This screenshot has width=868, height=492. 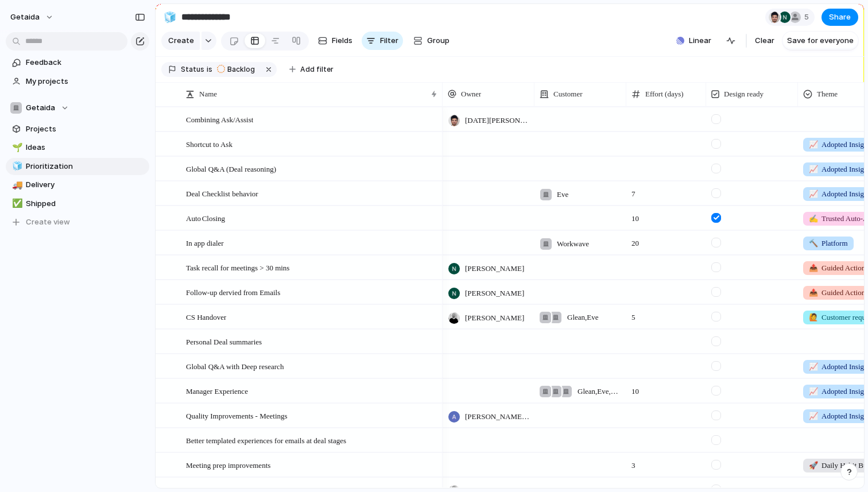 What do you see at coordinates (840, 17) in the screenshot?
I see `span: Share` at bounding box center [840, 17].